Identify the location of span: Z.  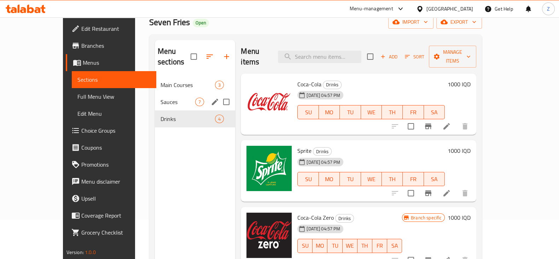
(548, 9).